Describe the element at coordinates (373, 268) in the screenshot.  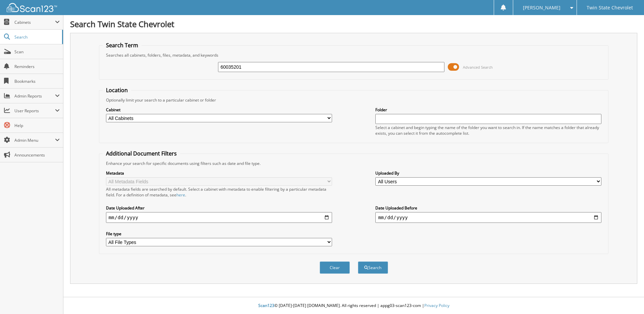
I see `button: Search` at that location.